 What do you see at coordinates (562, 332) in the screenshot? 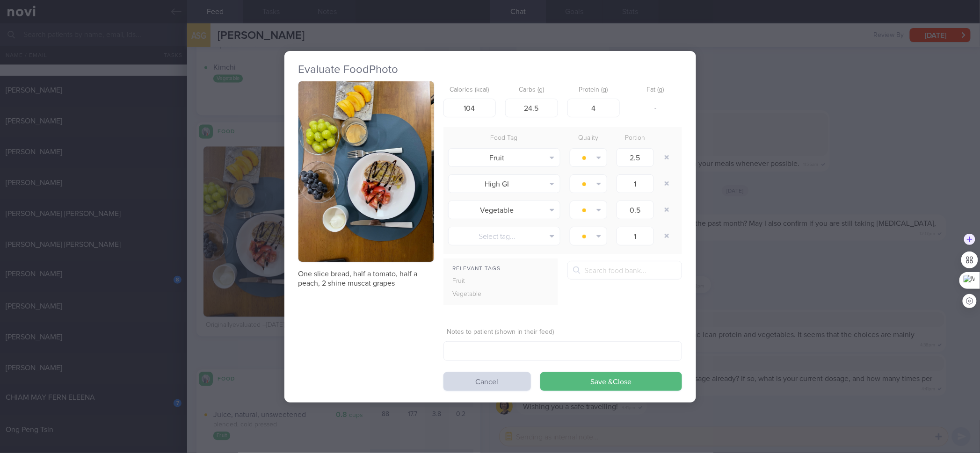
I see `label: Notes to patient (shown in their feed)` at bounding box center [562, 332].